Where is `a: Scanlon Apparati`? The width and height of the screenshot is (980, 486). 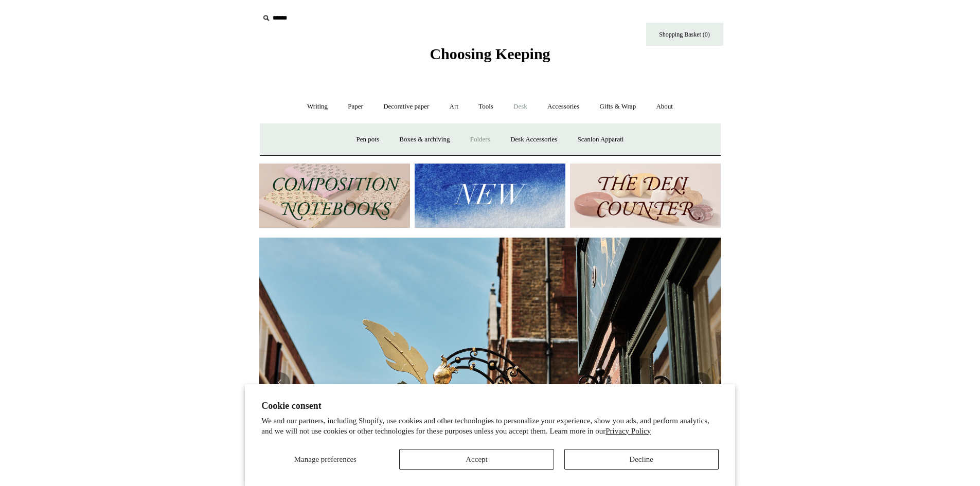
a: Scanlon Apparati is located at coordinates (601, 139).